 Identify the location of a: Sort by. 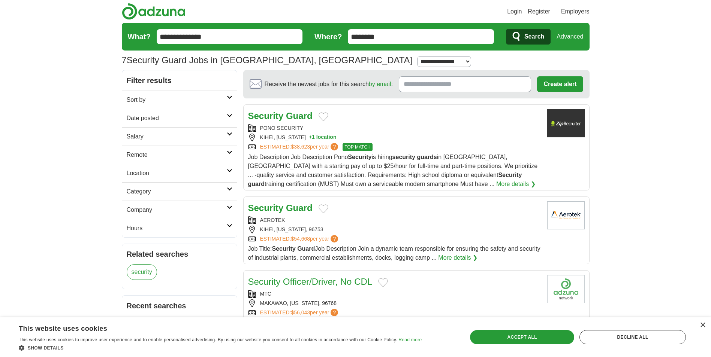
(179, 100).